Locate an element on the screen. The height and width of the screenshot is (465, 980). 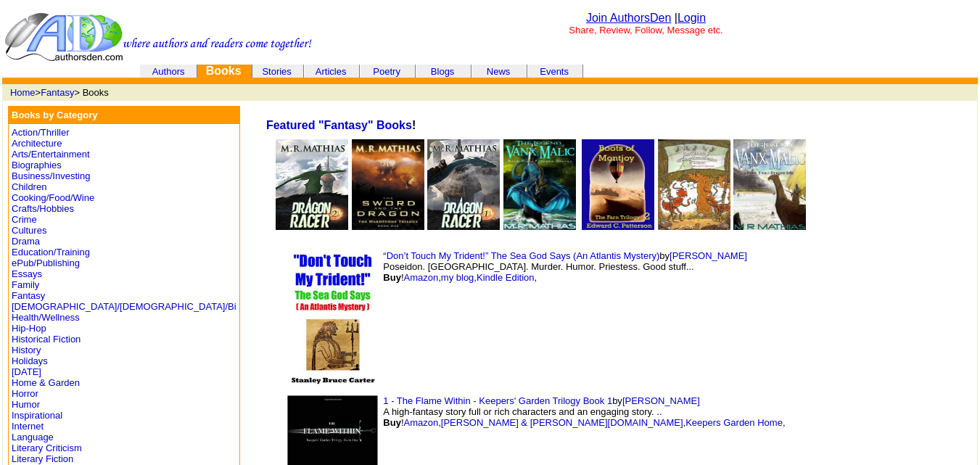
a: Featured "Fantasy" Books is located at coordinates (339, 125).